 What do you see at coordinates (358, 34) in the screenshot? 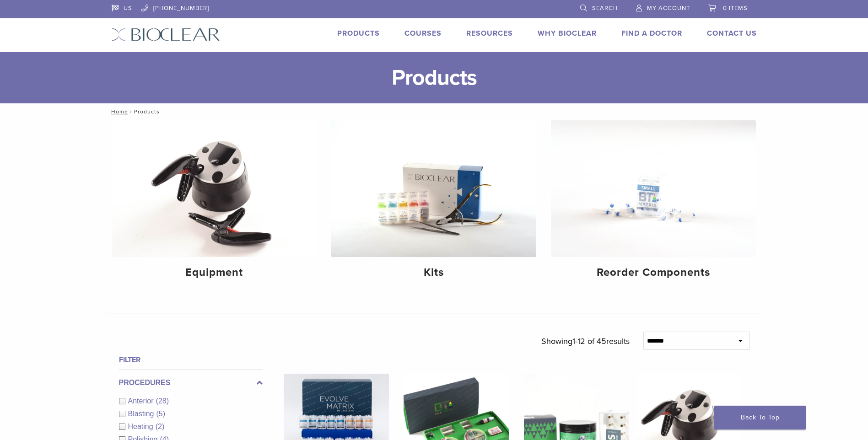
I see `a: Products` at bounding box center [358, 34].